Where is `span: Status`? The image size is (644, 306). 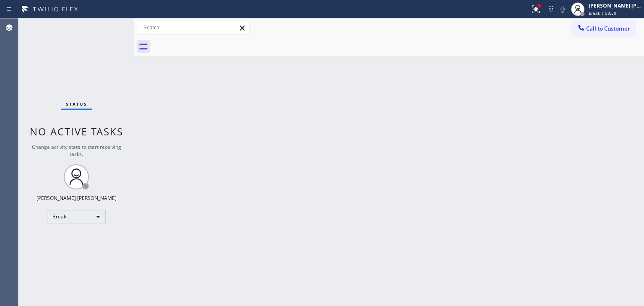 span: Status is located at coordinates (76, 104).